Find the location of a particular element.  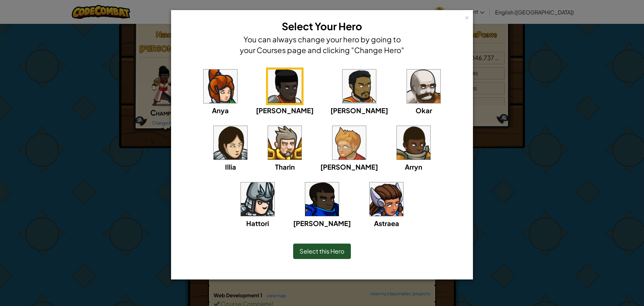

h3: Select Your Hero is located at coordinates (322, 26).